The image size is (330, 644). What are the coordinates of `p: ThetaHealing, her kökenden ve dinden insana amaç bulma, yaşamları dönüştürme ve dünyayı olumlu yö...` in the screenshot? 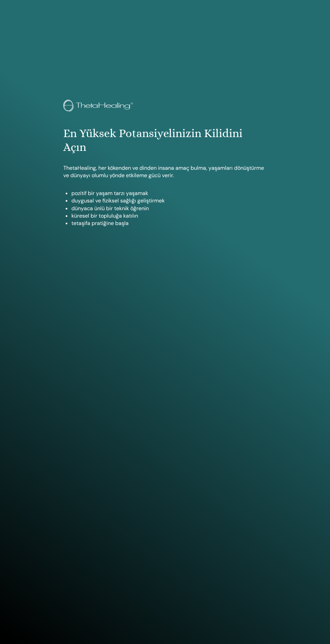 It's located at (165, 172).